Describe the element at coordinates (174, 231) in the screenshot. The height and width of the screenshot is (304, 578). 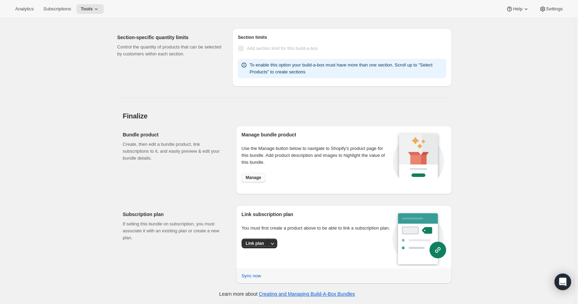
I see `p: If selling this bundle on subscription, you must associate it with an existing plan or create a n...` at that location.